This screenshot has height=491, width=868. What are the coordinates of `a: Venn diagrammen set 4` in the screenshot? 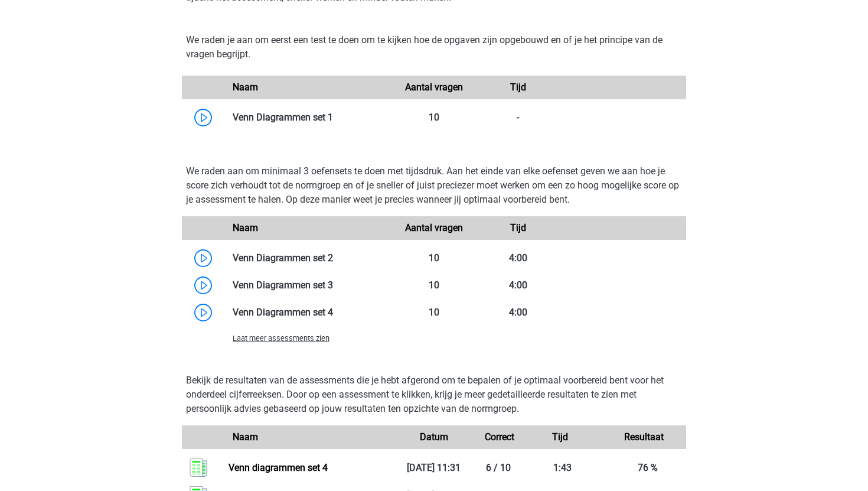 It's located at (278, 467).